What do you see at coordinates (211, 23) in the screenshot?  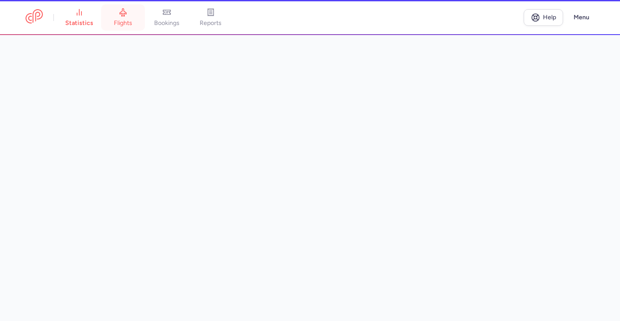 I see `span: reports` at bounding box center [211, 23].